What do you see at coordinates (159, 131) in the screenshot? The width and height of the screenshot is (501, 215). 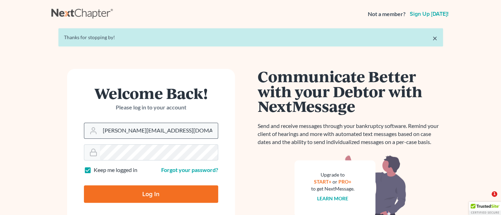 I see `input: Email Address` at bounding box center [159, 131].